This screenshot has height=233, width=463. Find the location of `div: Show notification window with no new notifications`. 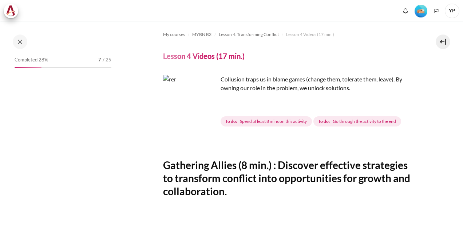

div: Show notification window with no new notifications is located at coordinates (405, 11).